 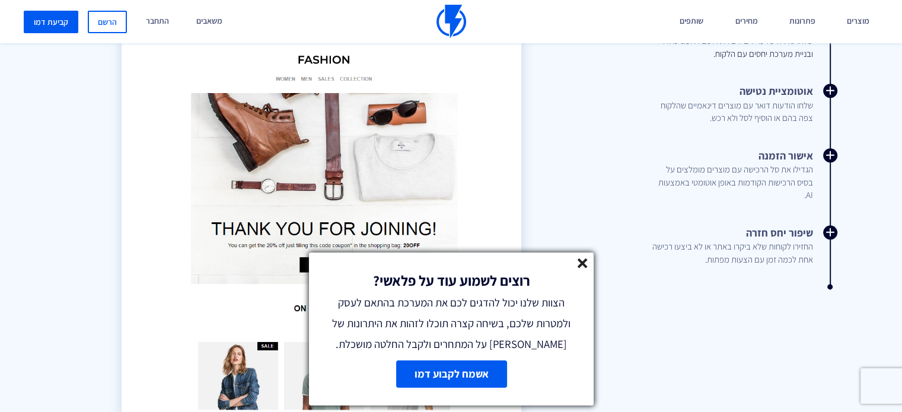 I want to click on span: הגדילו את סל הרכישה עם מוצרים מומלצים על בסיס הרכישות הקודמות באופן אוטומטי באמצעות AI., so click(x=731, y=182).